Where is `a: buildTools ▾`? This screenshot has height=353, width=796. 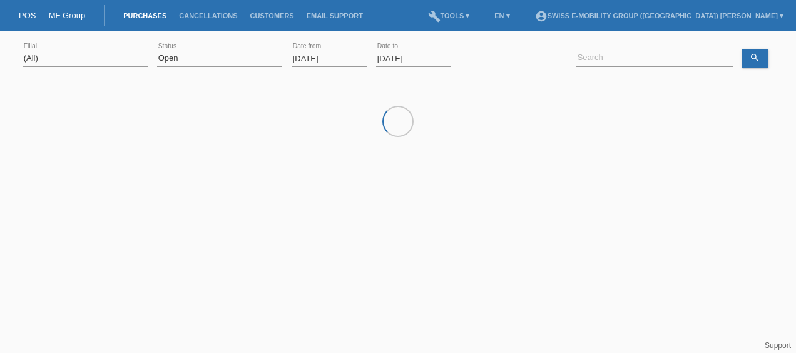 a: buildTools ▾ is located at coordinates (449, 16).